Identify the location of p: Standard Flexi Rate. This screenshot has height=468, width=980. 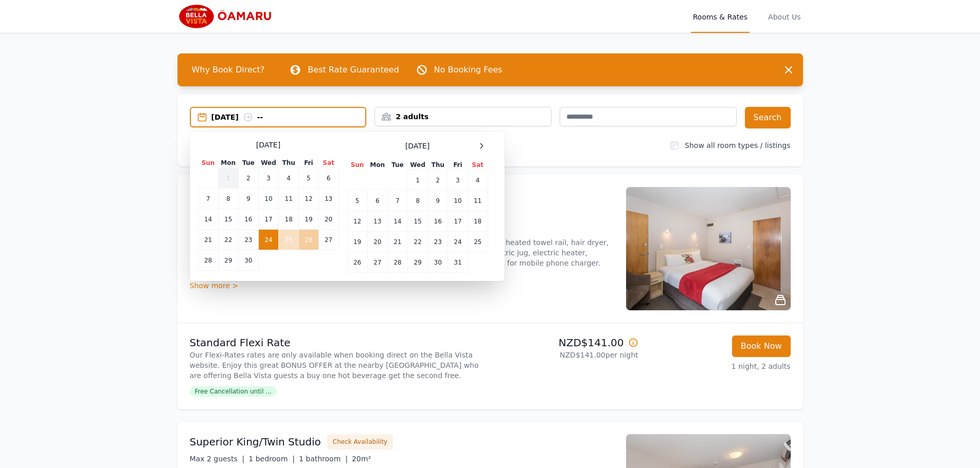
(338, 343).